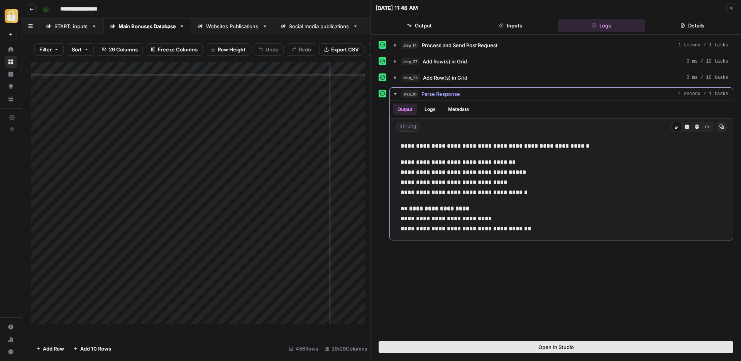 The height and width of the screenshot is (361, 741). What do you see at coordinates (12, 16) in the screenshot?
I see `img: Adzz Logo` at bounding box center [12, 16].